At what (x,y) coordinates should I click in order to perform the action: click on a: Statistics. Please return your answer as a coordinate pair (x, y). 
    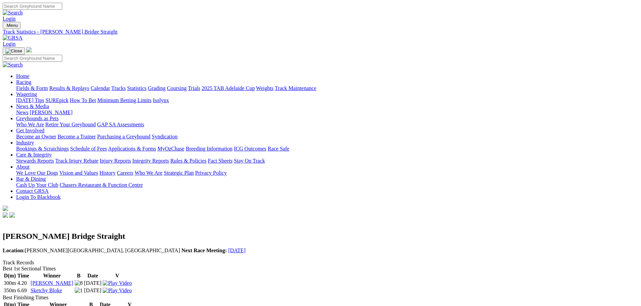
    Looking at the image, I should click on (137, 88).